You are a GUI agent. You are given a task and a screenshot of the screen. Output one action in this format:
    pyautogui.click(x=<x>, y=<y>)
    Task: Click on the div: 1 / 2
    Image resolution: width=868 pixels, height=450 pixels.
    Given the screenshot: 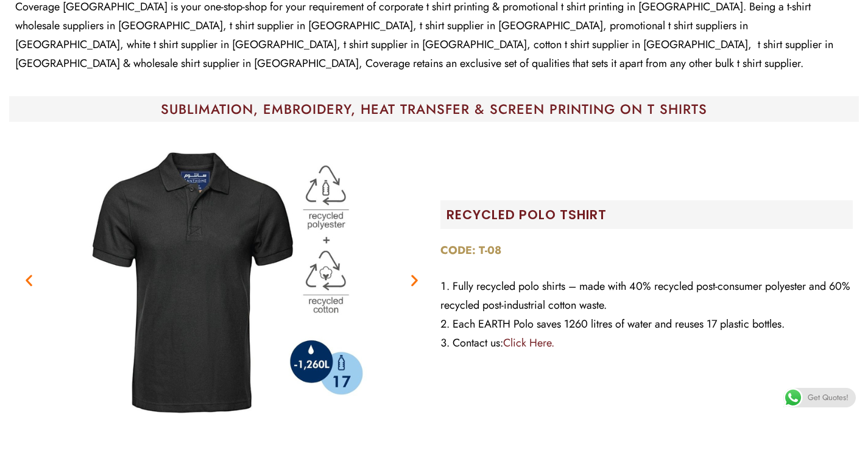 What is the action you would take?
    pyautogui.click(x=222, y=280)
    